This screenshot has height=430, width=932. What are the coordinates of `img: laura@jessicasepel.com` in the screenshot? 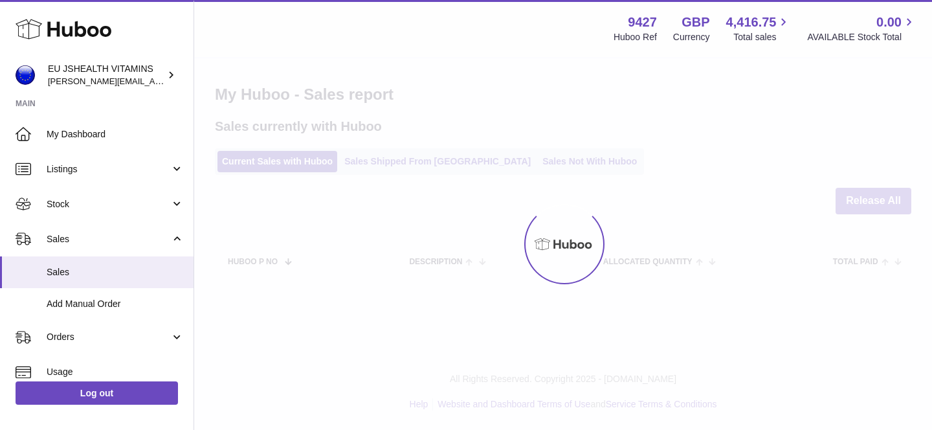 It's located at (25, 75).